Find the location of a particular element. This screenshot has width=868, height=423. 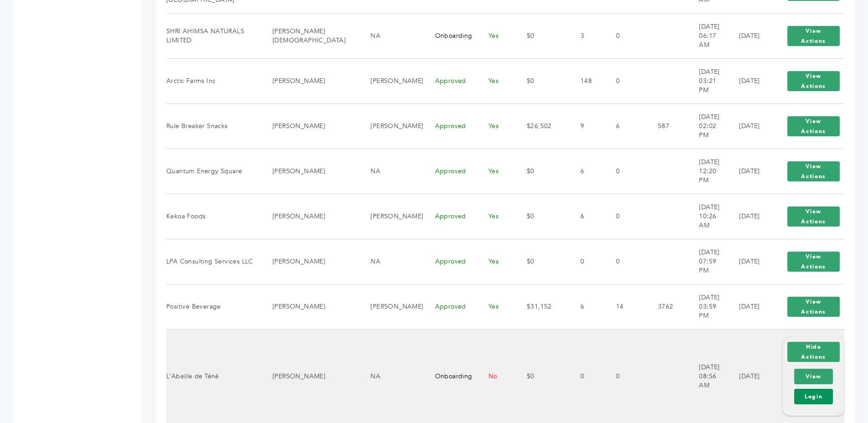

td: $26,502 is located at coordinates (542, 126).